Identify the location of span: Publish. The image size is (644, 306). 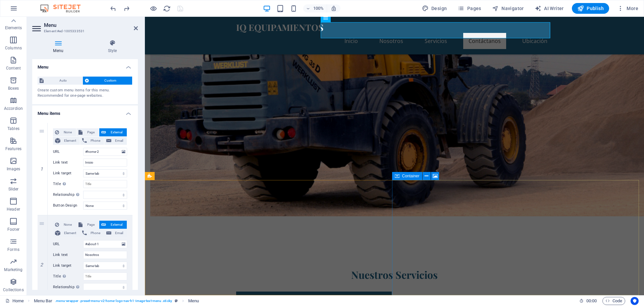
(591, 8).